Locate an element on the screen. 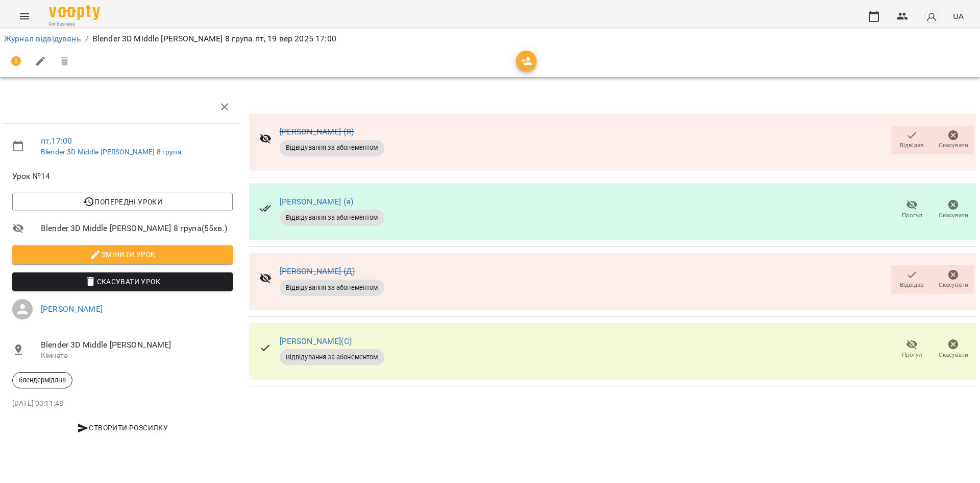 This screenshot has height=483, width=980. img: Voopty Logo is located at coordinates (75, 12).